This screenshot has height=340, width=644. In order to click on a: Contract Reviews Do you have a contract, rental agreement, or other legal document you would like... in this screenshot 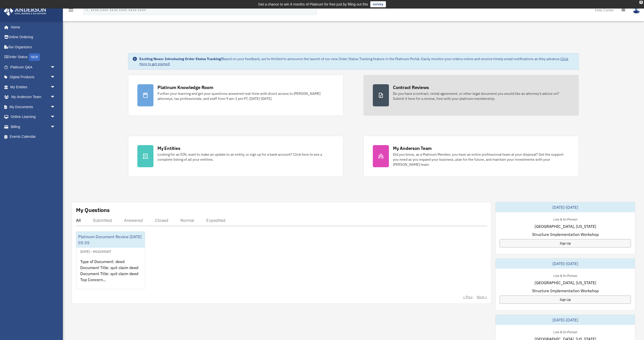, I will do `click(471, 95)`.